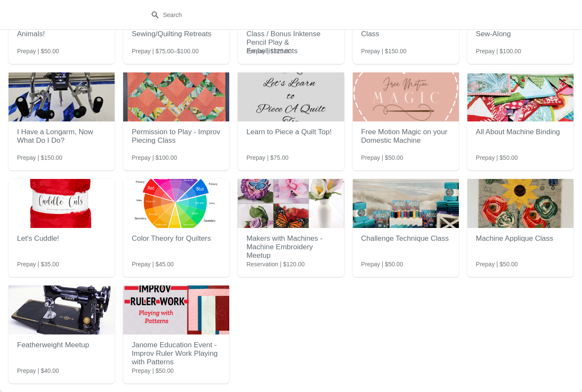 This screenshot has height=392, width=582. Describe the element at coordinates (176, 353) in the screenshot. I see `h2: Janome Education Event - Improv Ruler Work Playing with Patterns` at that location.